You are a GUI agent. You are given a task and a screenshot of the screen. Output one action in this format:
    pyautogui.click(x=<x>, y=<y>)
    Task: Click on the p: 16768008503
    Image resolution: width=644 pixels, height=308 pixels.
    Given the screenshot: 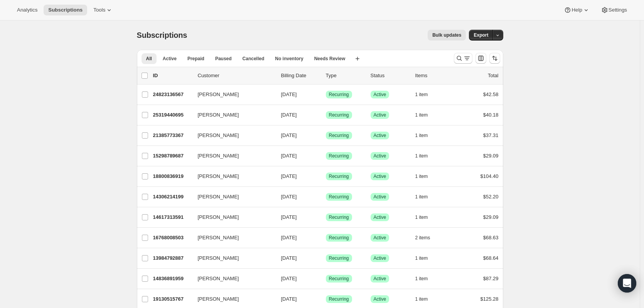 What is the action you would take?
    pyautogui.click(x=172, y=238)
    